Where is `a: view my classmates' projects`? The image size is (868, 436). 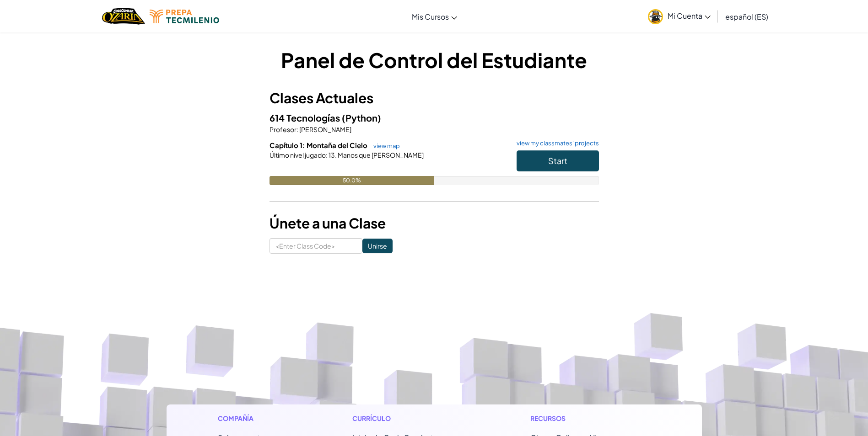 a: view my classmates' projects is located at coordinates (555, 143).